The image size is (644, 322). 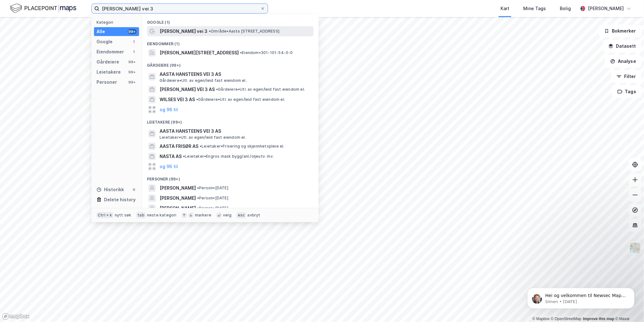 What do you see at coordinates (120, 200) in the screenshot?
I see `div: Delete history` at bounding box center [120, 200].